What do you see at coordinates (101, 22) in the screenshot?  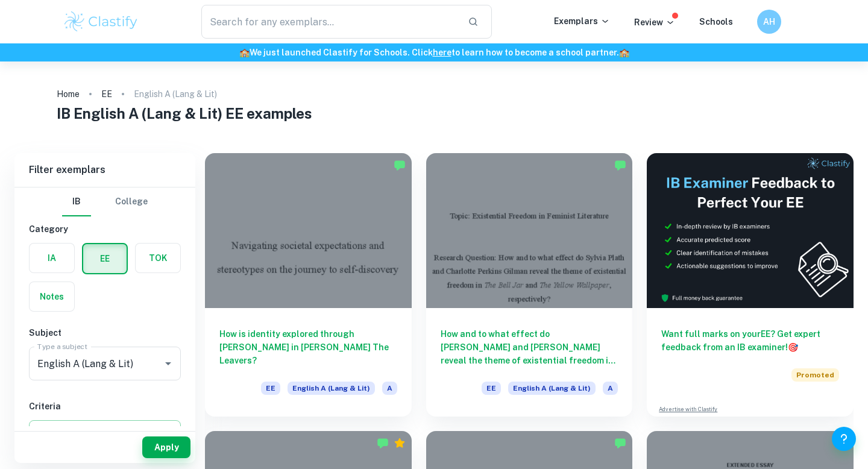 I see `a: Clastify logo` at bounding box center [101, 22].